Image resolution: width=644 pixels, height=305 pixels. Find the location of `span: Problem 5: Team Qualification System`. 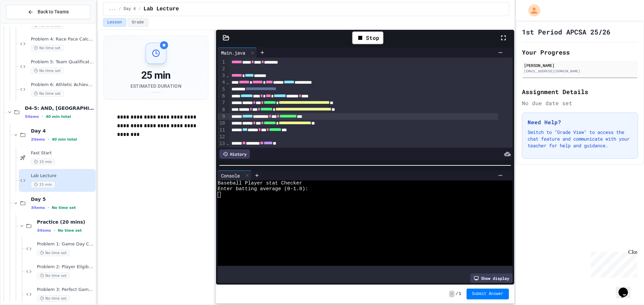

span: Problem 5: Team Qualification System is located at coordinates (62, 62).